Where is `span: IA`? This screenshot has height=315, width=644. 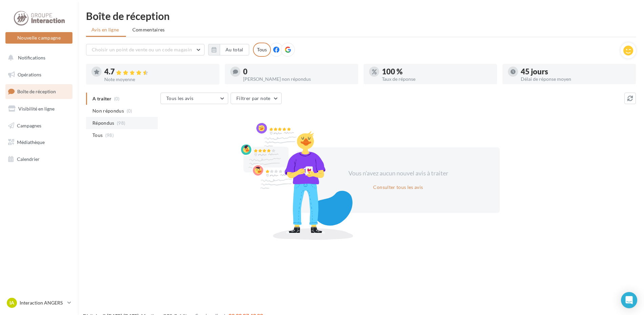
span: IA is located at coordinates (12, 303).